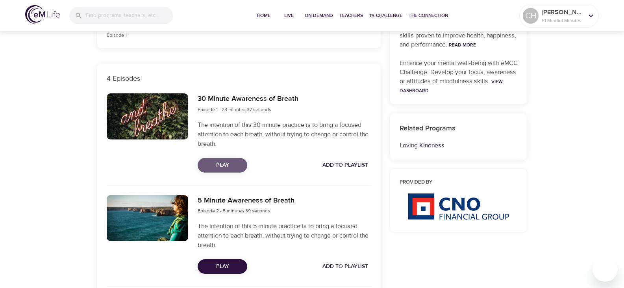  What do you see at coordinates (264, 15) in the screenshot?
I see `span: Home` at bounding box center [264, 15].